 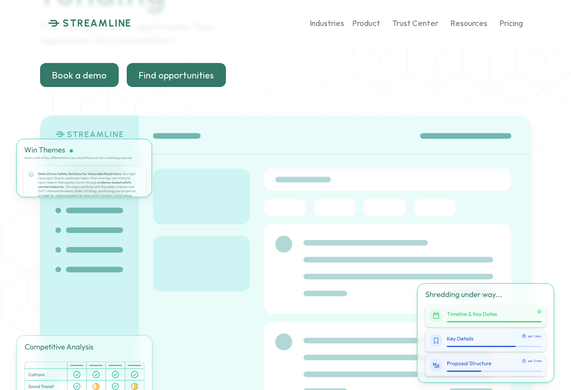 I want to click on a: Resources, so click(x=468, y=23).